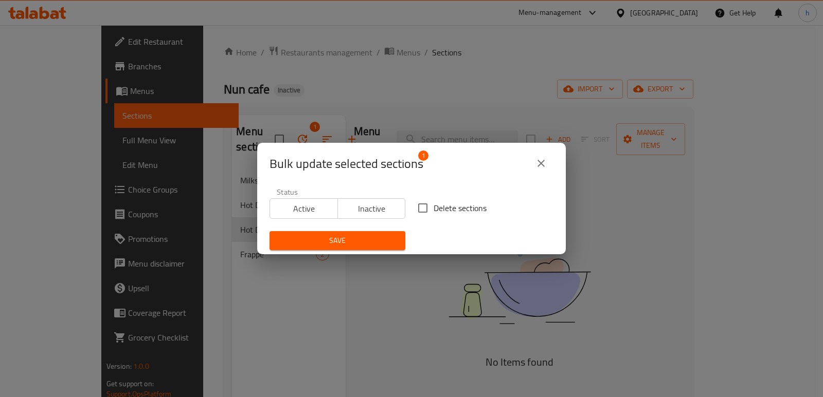 The height and width of the screenshot is (397, 823). What do you see at coordinates (460, 208) in the screenshot?
I see `span: Delete sections` at bounding box center [460, 208].